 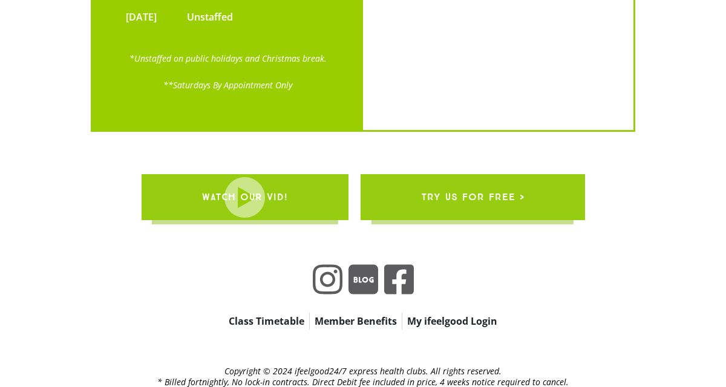 What do you see at coordinates (245, 197) in the screenshot?
I see `span: WATCH OUR VID!` at bounding box center [245, 197].